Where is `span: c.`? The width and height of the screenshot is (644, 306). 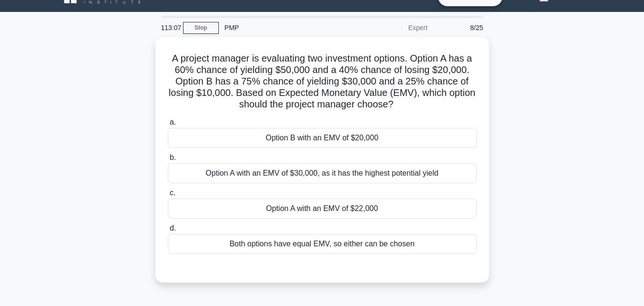 span: c. is located at coordinates (173, 192).